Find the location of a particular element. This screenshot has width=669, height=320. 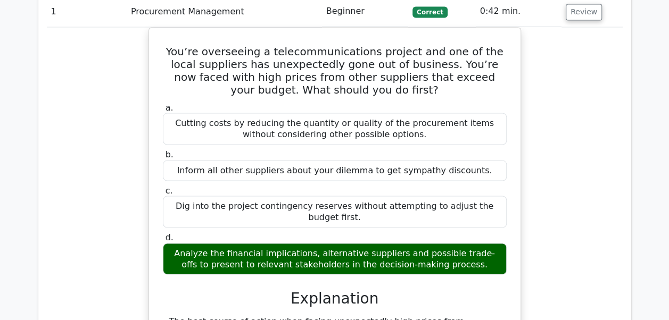

button: Review is located at coordinates (584, 12).